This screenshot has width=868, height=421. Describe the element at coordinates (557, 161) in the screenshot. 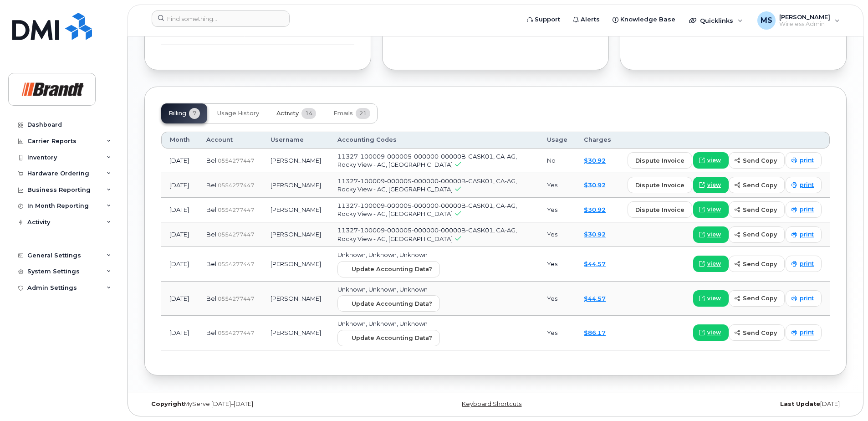

I see `td: No` at that location.